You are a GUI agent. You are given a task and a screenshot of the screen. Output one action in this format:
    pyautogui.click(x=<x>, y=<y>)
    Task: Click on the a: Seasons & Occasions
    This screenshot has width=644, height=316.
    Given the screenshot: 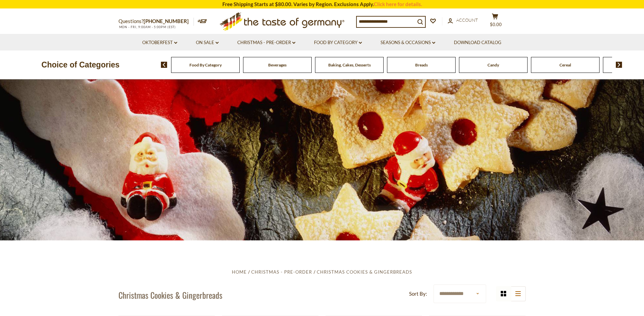 What is the action you would take?
    pyautogui.click(x=407, y=43)
    